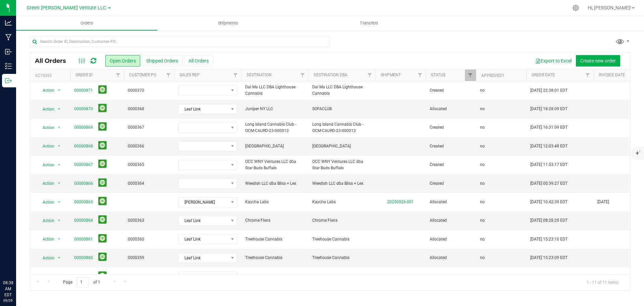 This screenshot has height=306, width=644. I want to click on a: 00000870, so click(84, 109).